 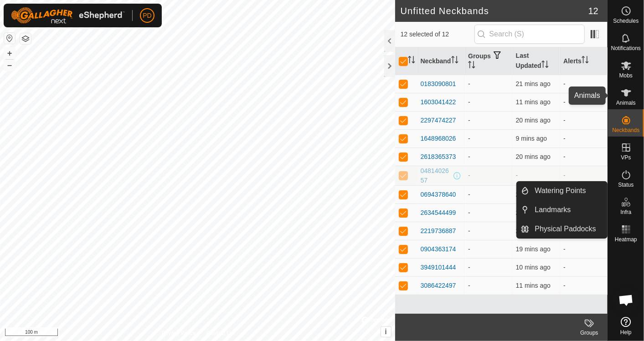 I want to click on span: 1 Sept 2025, 6:53 pm, so click(x=533, y=231).